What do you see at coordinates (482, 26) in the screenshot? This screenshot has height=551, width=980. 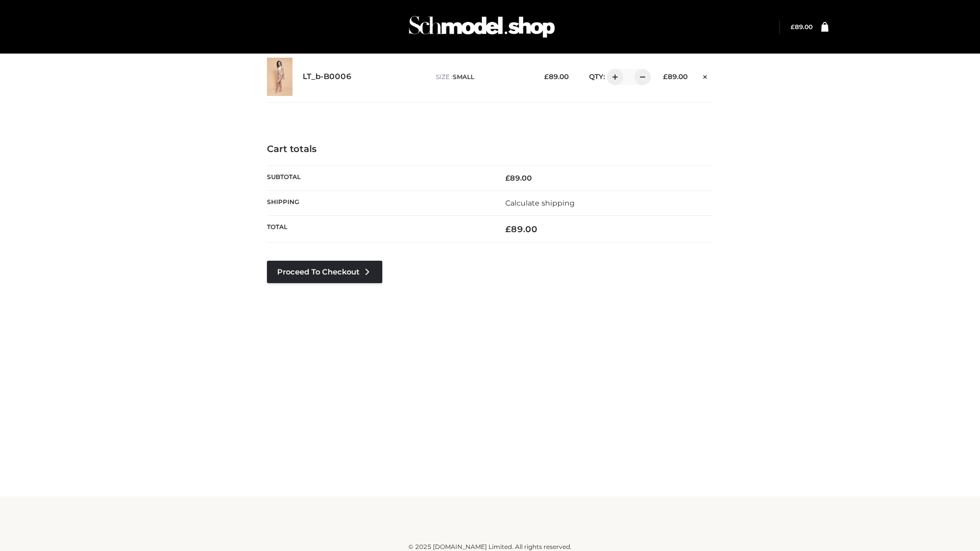 I see `a: Schmodel Admin 964` at bounding box center [482, 26].